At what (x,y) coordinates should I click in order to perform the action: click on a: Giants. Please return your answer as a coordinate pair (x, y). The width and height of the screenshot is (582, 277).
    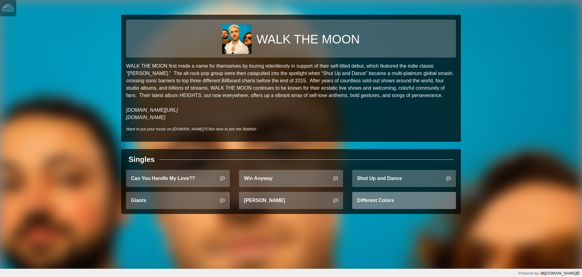
    Looking at the image, I should click on (178, 201).